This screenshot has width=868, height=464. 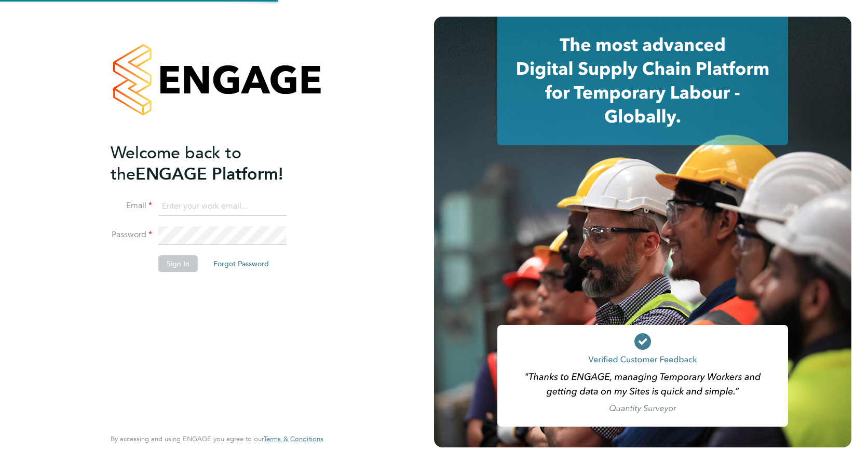 I want to click on button: Forgot Password, so click(x=241, y=264).